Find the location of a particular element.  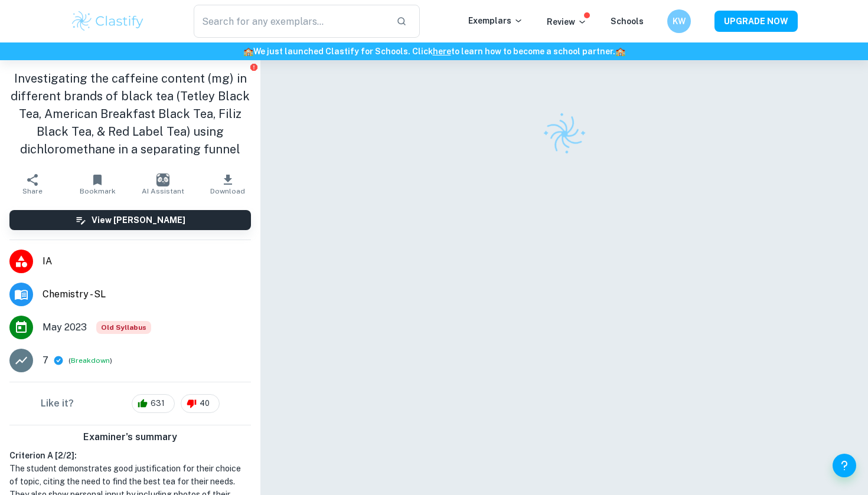

a: here is located at coordinates (442, 51).